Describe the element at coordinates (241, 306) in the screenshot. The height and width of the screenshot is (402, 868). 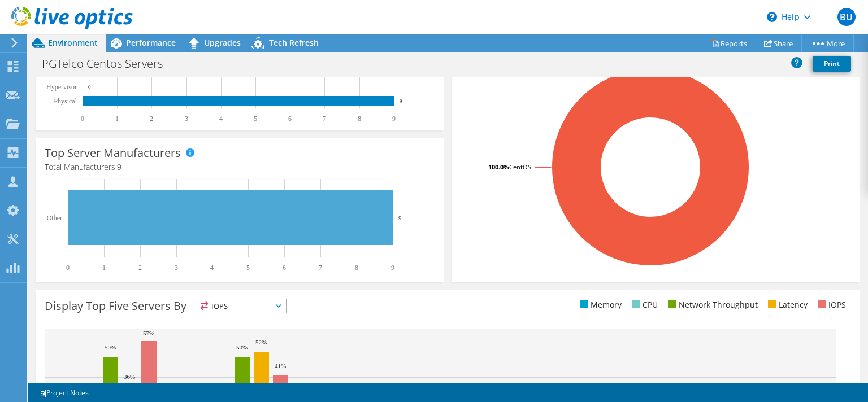
I see `span: IOPS` at that location.